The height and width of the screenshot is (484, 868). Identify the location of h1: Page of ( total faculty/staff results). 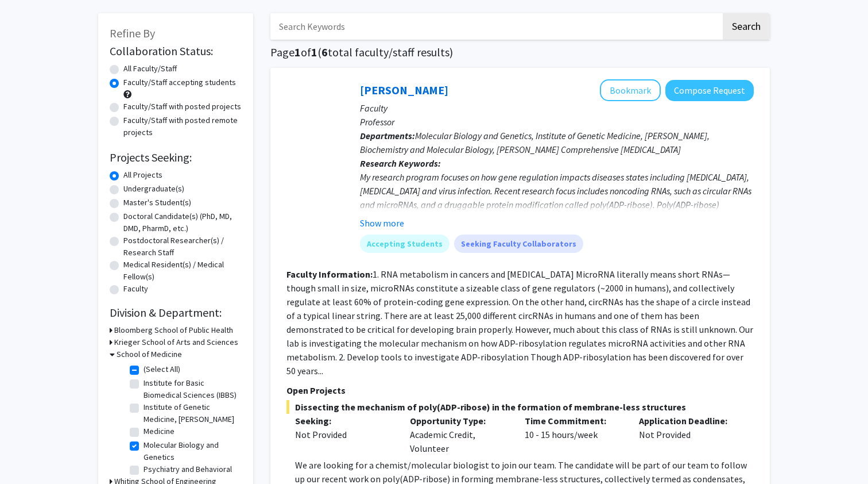
(520, 53).